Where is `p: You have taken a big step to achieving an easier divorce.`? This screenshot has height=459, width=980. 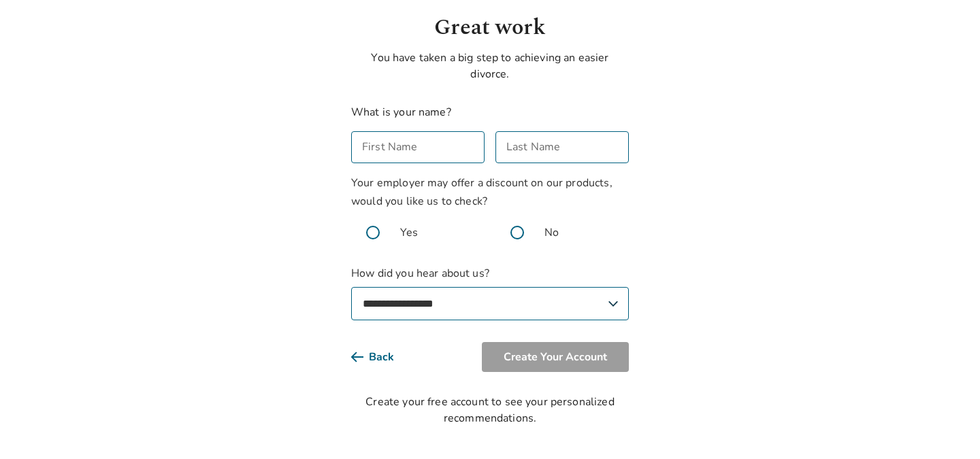 p: You have taken a big step to achieving an easier divorce. is located at coordinates (490, 66).